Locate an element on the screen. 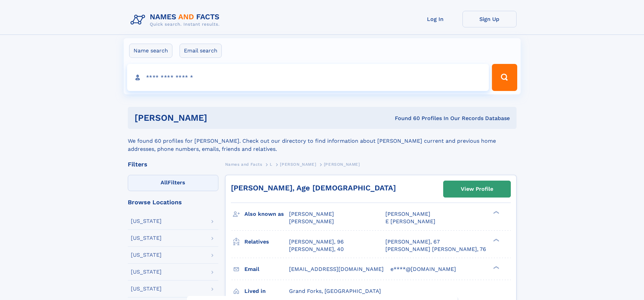 The image size is (644, 300). div: View Profile is located at coordinates (477, 189).